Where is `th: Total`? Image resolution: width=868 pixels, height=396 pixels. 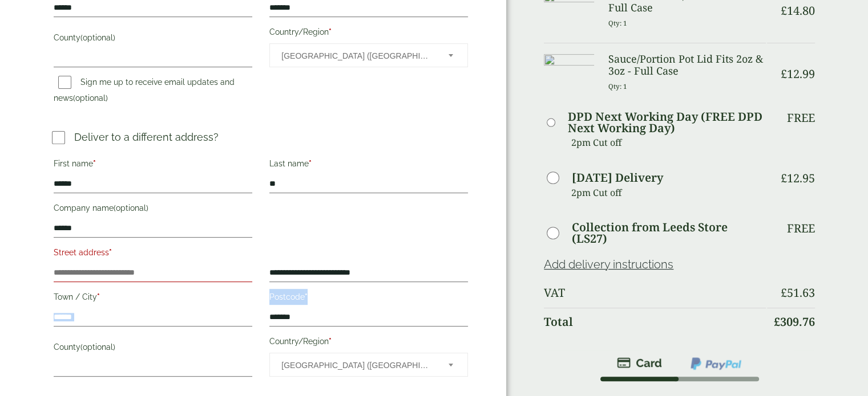
th: Total is located at coordinates (655, 321).